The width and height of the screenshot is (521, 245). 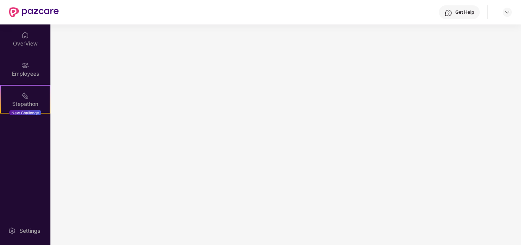 I want to click on div: Get Help, so click(x=464, y=12).